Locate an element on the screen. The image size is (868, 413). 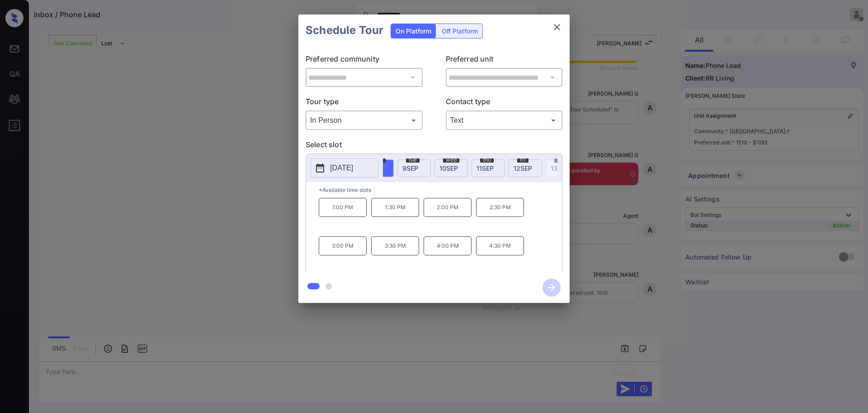
p: *Available time slots is located at coordinates (441, 190).